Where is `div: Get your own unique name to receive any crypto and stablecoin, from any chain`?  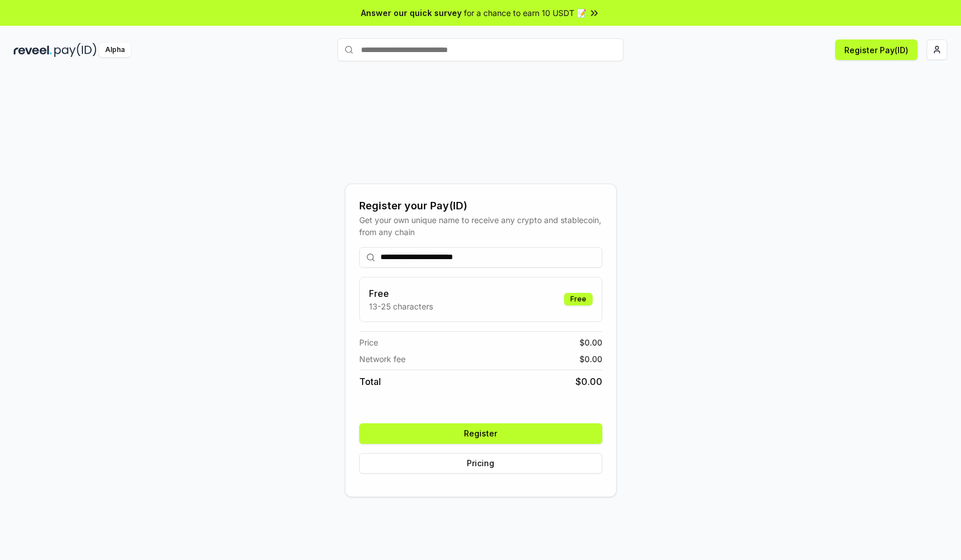
div: Get your own unique name to receive any crypto and stablecoin, from any chain is located at coordinates (480, 225).